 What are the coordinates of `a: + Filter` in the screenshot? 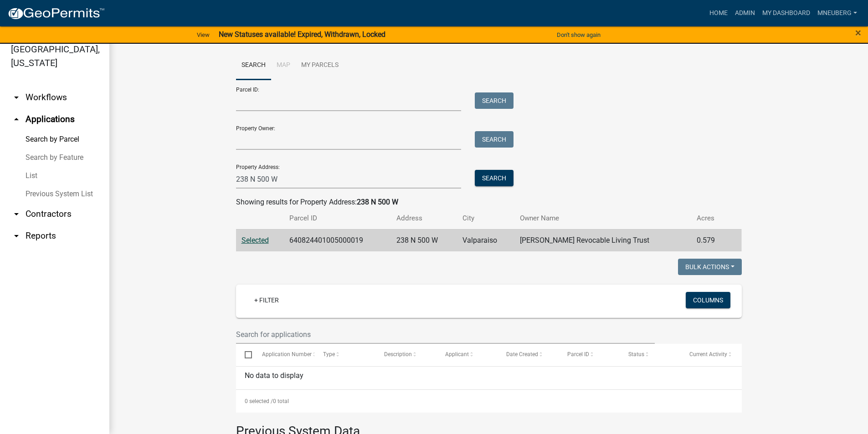 It's located at (266, 300).